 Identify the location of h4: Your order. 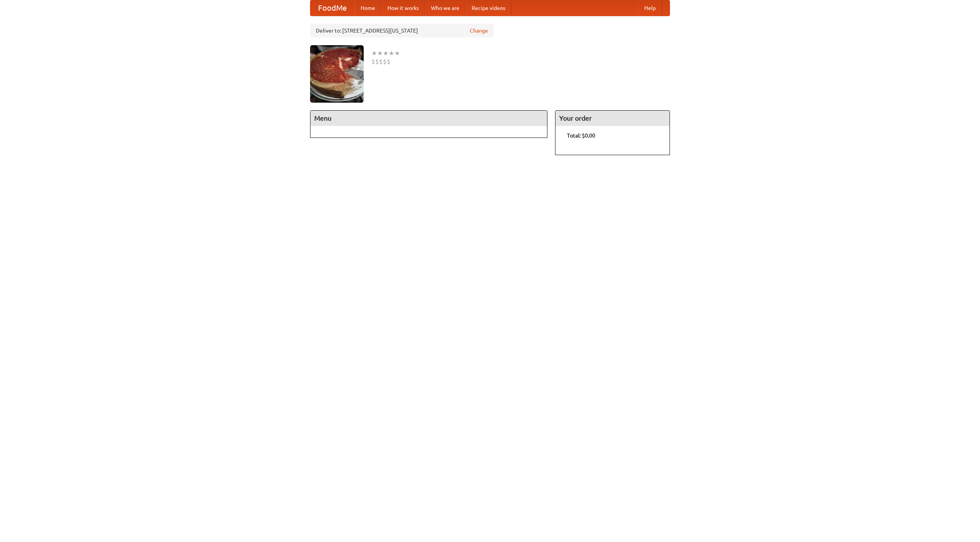
(613, 118).